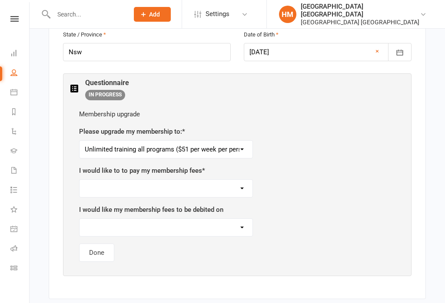  I want to click on label: Please upgrade my membership to: *, so click(132, 132).